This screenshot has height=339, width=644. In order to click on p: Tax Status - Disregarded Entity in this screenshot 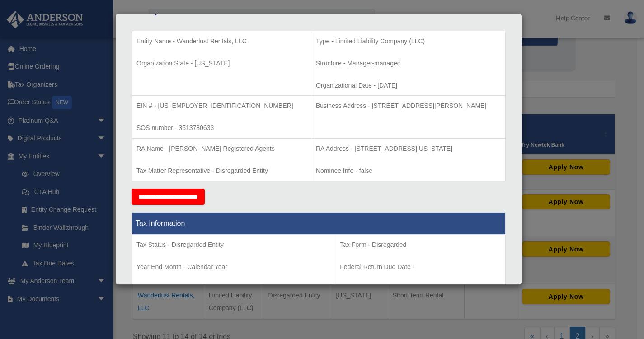, I will do `click(233, 245)`.